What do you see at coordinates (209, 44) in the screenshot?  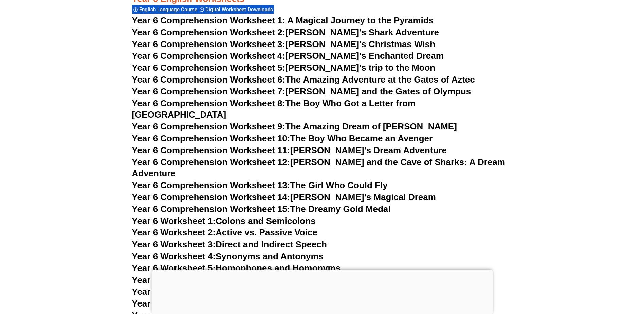 I see `span: Year 6 Comprehension Worksheet 3:` at bounding box center [209, 44].